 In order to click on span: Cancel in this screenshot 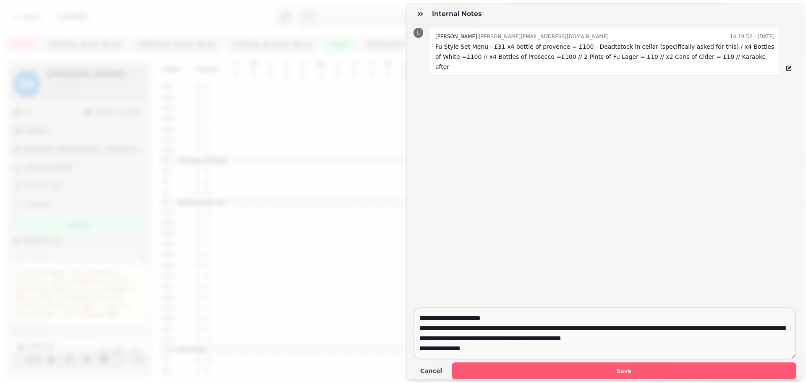, I will do `click(431, 371)`.